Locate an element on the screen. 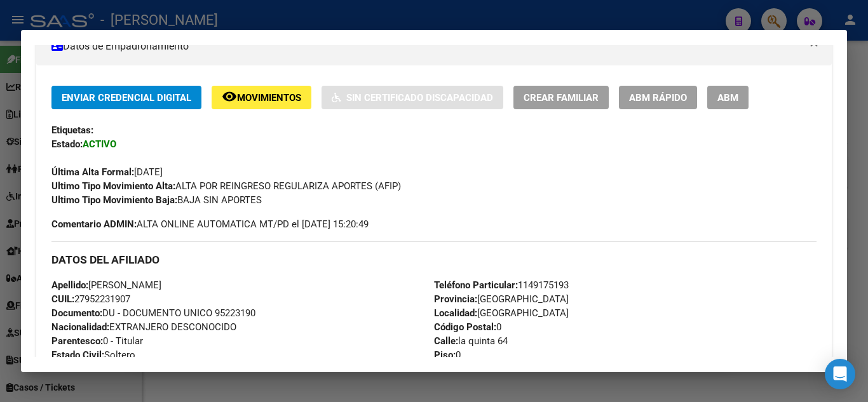 The image size is (868, 402). strong: Parentesco: is located at coordinates (77, 341).